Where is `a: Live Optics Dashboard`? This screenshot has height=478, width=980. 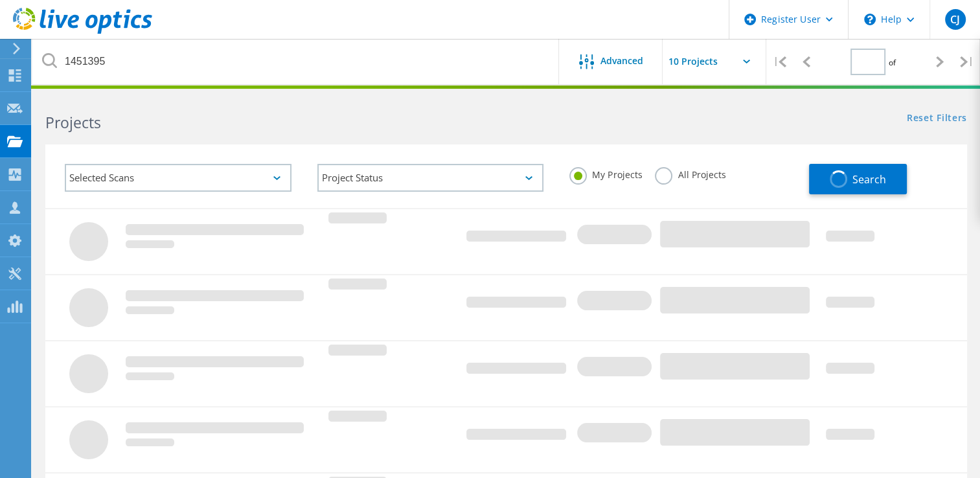
a: Live Optics Dashboard is located at coordinates (82, 32).